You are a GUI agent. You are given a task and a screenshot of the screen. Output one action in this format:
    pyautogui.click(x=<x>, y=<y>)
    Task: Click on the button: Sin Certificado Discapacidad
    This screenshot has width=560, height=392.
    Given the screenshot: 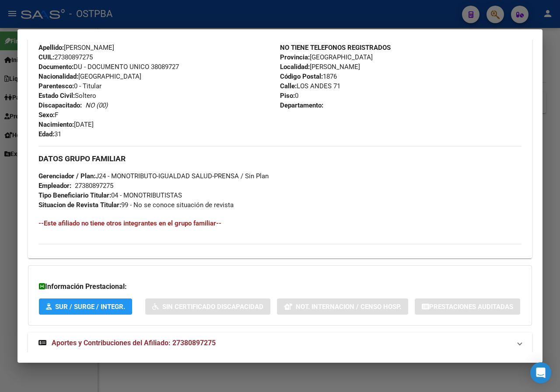 What is the action you would take?
    pyautogui.click(x=208, y=306)
    